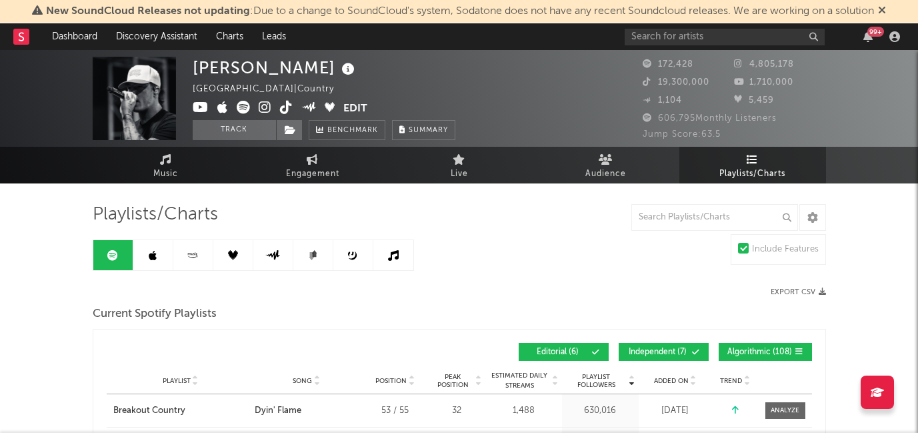 This screenshot has width=918, height=433. I want to click on span: Position, so click(391, 381).